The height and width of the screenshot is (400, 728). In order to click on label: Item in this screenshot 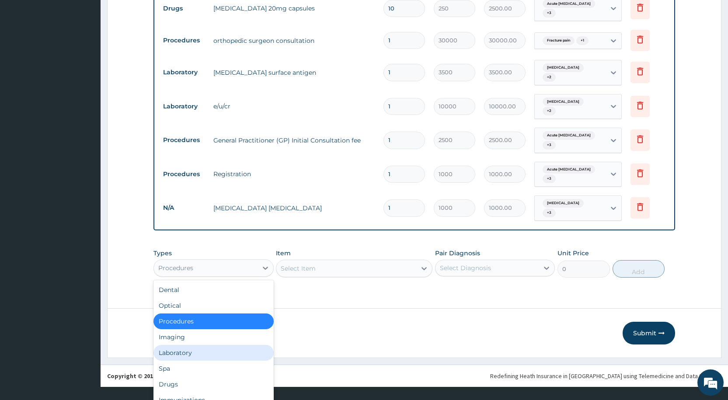, I will do `click(283, 253)`.